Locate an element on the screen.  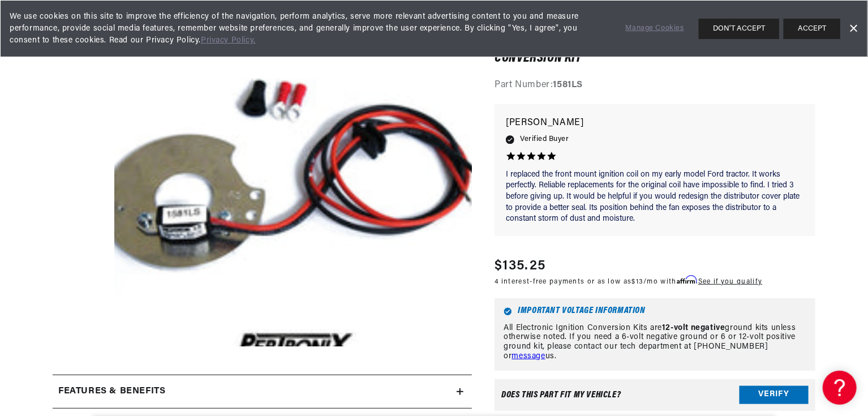
span: $13 is located at coordinates (638, 282).